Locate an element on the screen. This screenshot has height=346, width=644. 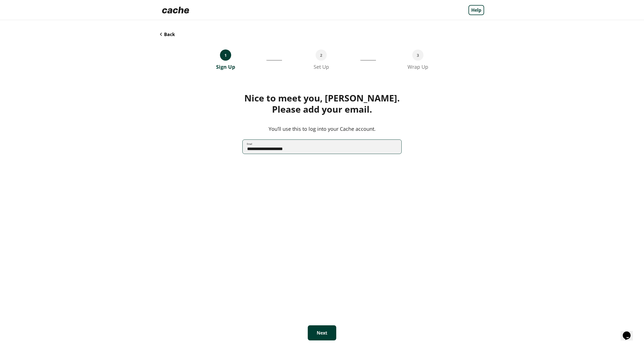
img: Back Icon is located at coordinates (161, 34).